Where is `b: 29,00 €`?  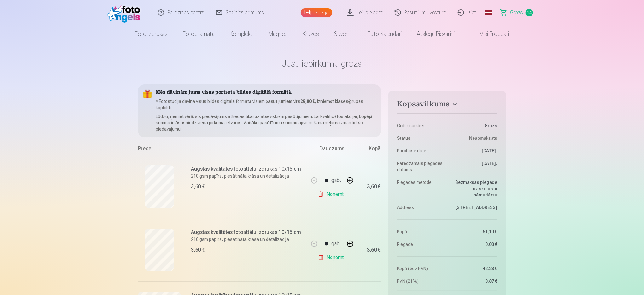
b: 29,00 € is located at coordinates (308, 101).